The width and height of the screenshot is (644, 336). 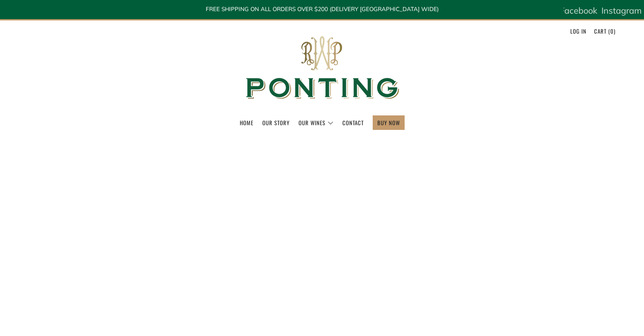 I want to click on a: Cart (0), so click(x=605, y=31).